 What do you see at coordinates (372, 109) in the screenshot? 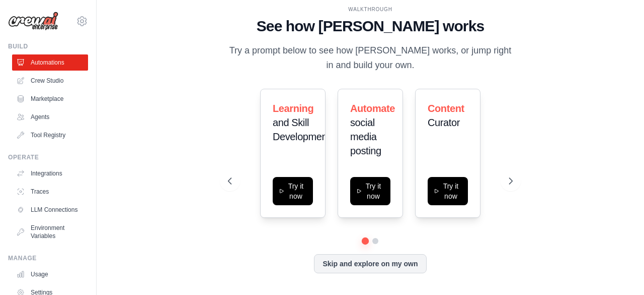
I see `span: Automate` at bounding box center [372, 109].